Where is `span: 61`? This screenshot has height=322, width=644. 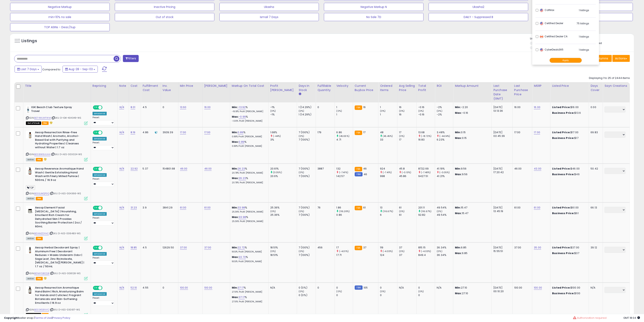 span: 61 is located at coordinates (364, 207).